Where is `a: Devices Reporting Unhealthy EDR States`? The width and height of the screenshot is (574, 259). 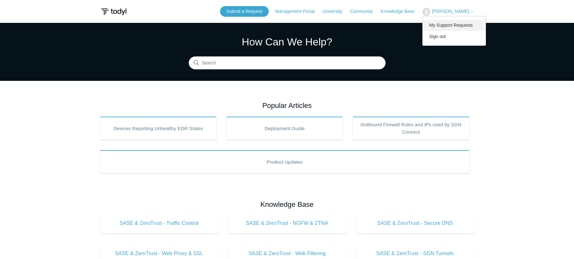
a: Devices Reporting Unhealthy EDR States is located at coordinates (158, 128).